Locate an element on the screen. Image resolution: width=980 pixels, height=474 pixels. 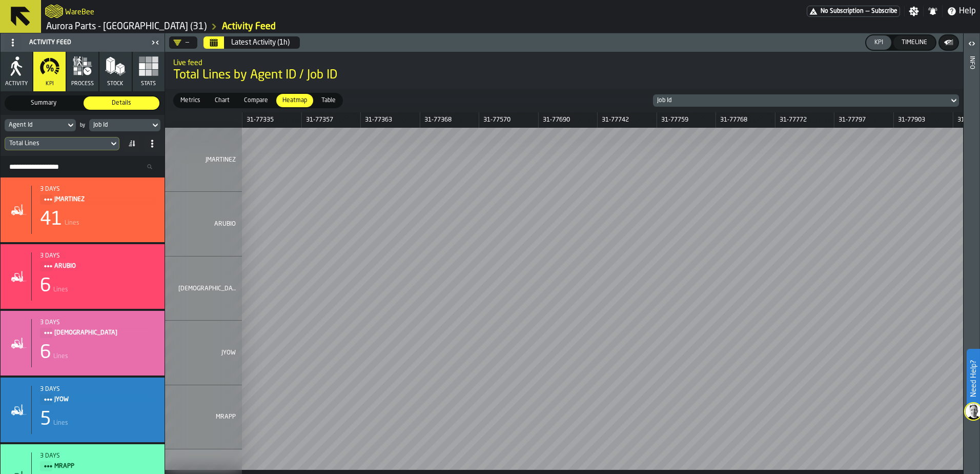
div: Select date range is located at coordinates (251, 43).